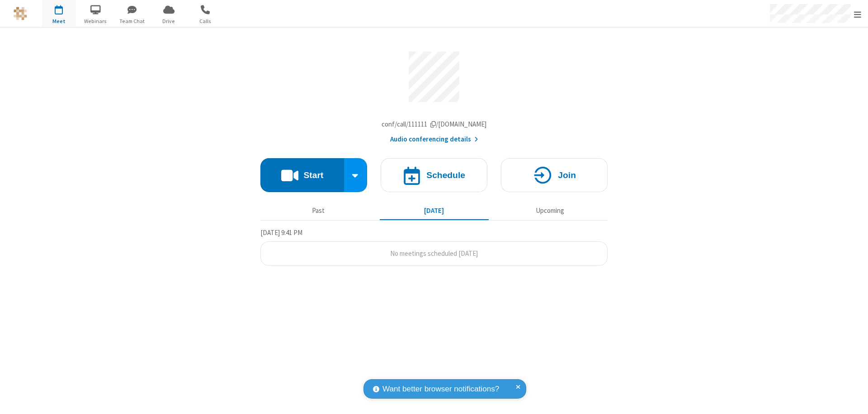  What do you see at coordinates (554, 175) in the screenshot?
I see `button: Join` at bounding box center [554, 175].